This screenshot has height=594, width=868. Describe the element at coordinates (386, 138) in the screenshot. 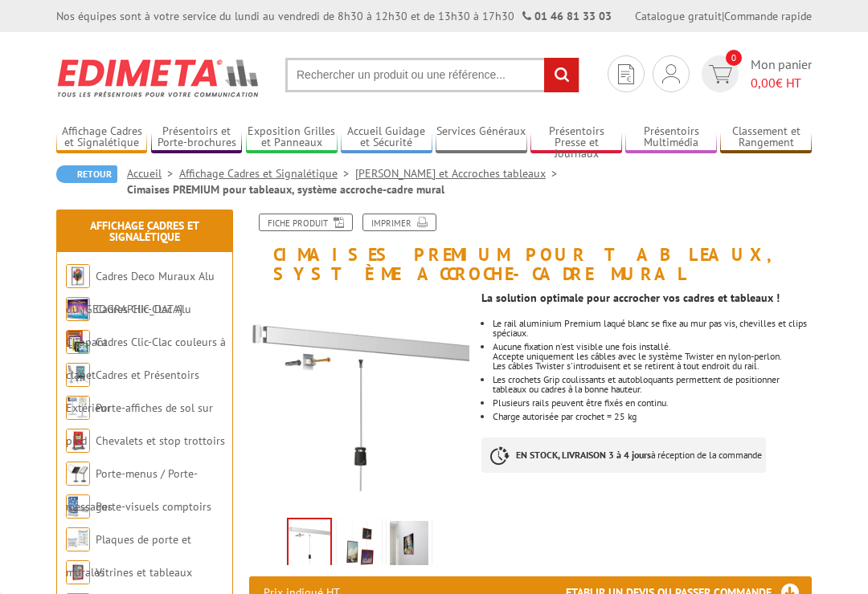

I see `a: Accueil Guidage et Sécurité` at that location.